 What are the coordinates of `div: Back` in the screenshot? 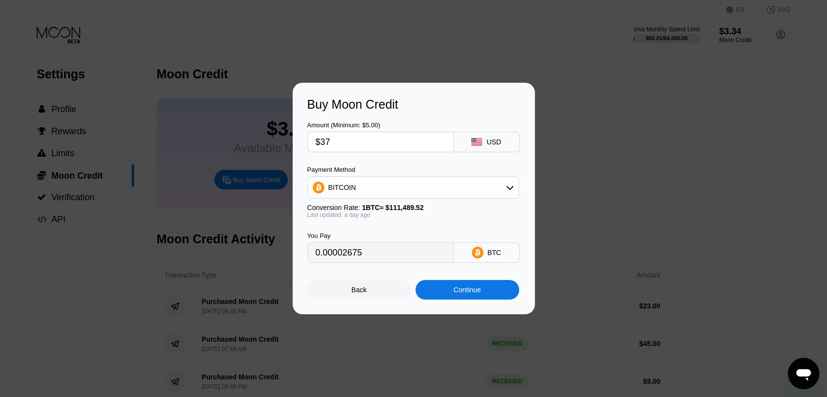 It's located at (359, 290).